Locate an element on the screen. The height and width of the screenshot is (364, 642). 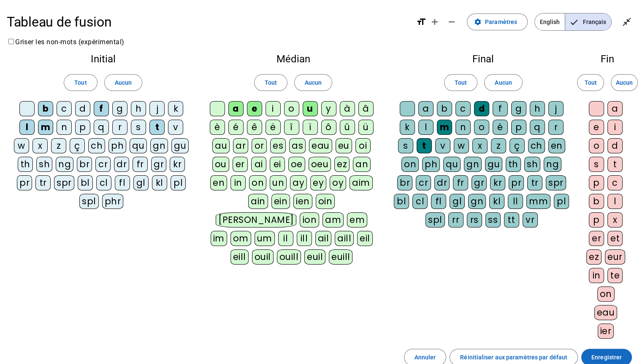
div: à is located at coordinates (347, 109).